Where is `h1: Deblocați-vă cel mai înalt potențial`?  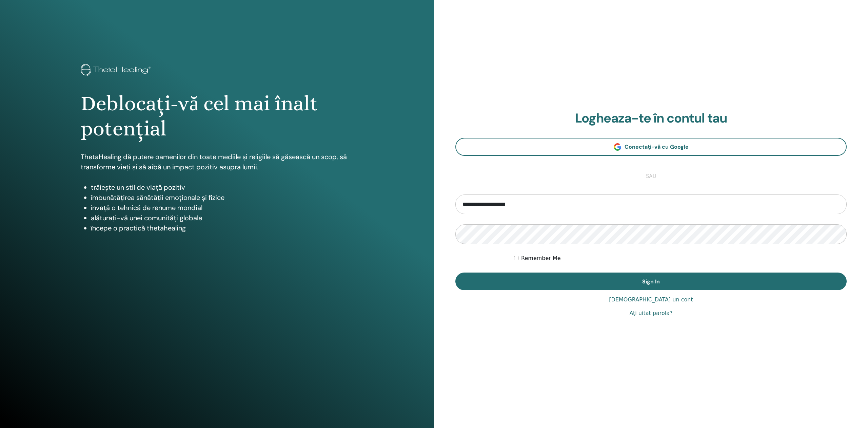 h1: Deblocați-vă cel mai înalt potențial is located at coordinates (216, 116).